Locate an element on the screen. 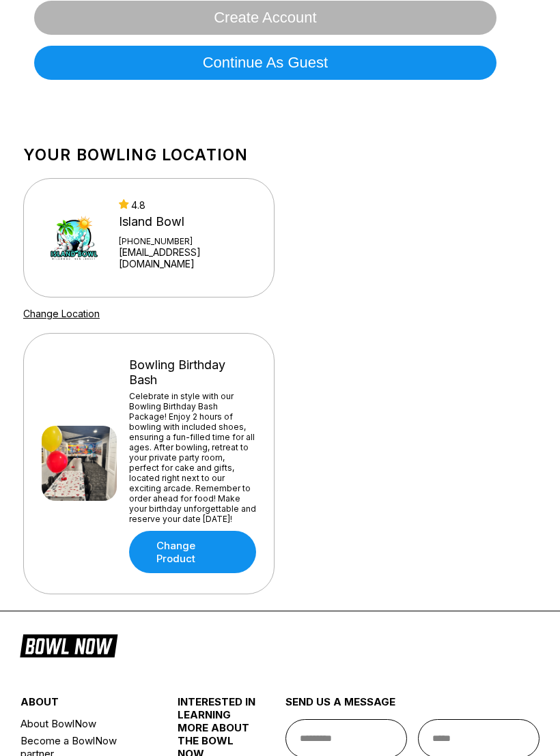  button: Continue as guest is located at coordinates (265, 64).